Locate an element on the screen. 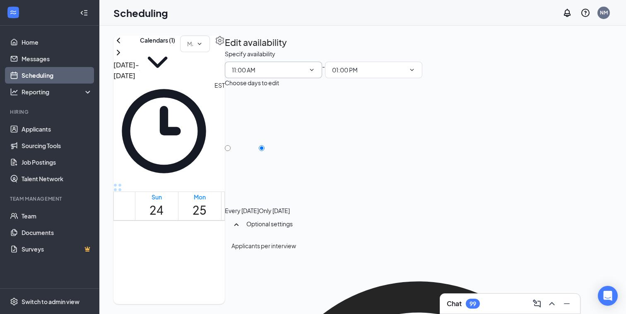 This screenshot has width=626, height=314. button: ChevronLeft is located at coordinates (118, 41).